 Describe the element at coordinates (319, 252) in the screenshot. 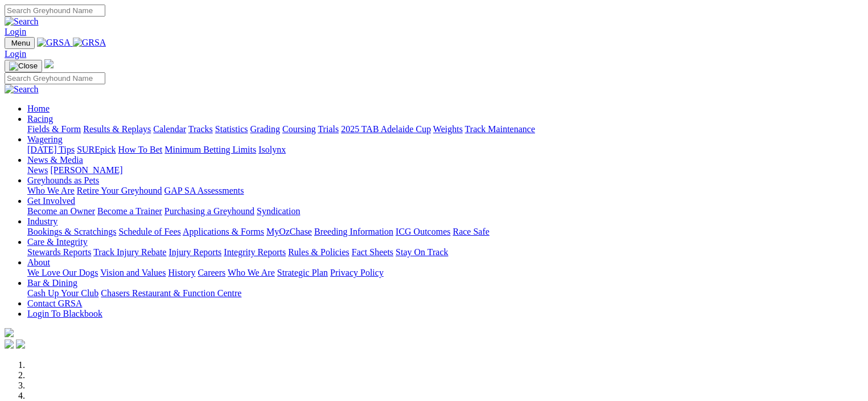

I see `a: Rules & Policies` at that location.